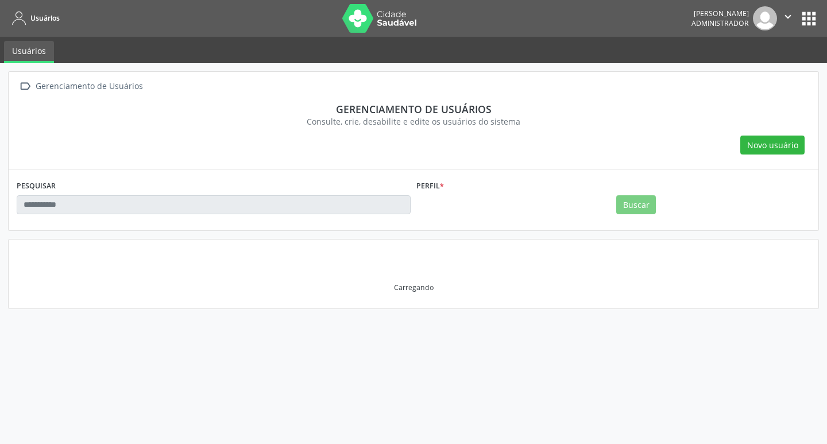  What do you see at coordinates (773, 145) in the screenshot?
I see `span: Novo usuário` at bounding box center [773, 145].